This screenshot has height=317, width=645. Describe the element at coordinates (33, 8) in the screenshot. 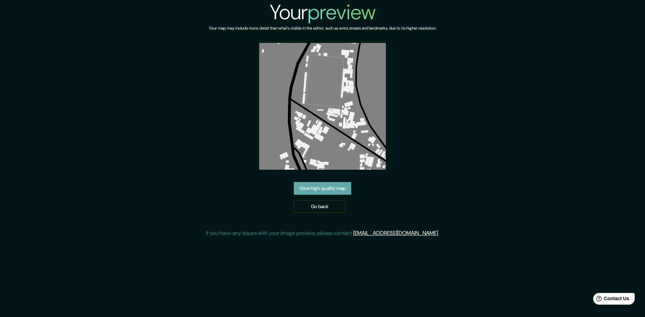

I see `span: Contact Us` at that location.